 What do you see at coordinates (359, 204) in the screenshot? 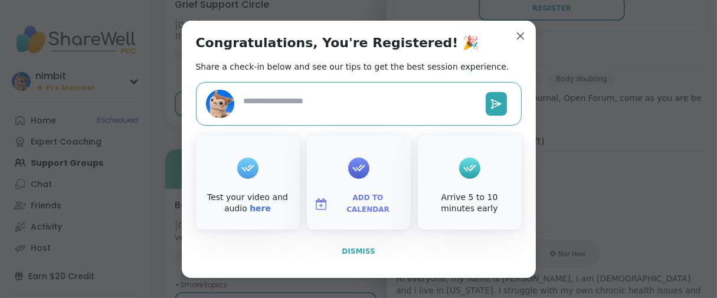
I see `button: Add to Calendar` at bounding box center [359, 204].